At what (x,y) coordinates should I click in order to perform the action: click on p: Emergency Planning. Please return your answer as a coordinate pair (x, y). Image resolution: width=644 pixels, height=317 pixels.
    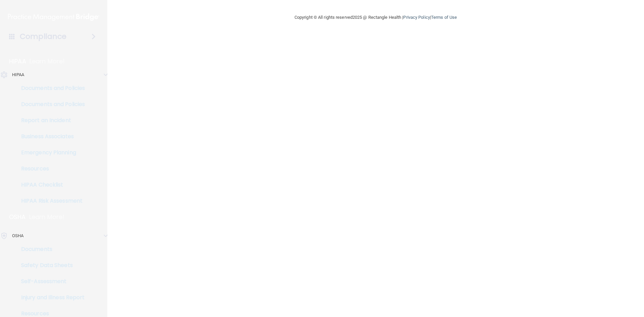
    Looking at the image, I should click on (50, 152).